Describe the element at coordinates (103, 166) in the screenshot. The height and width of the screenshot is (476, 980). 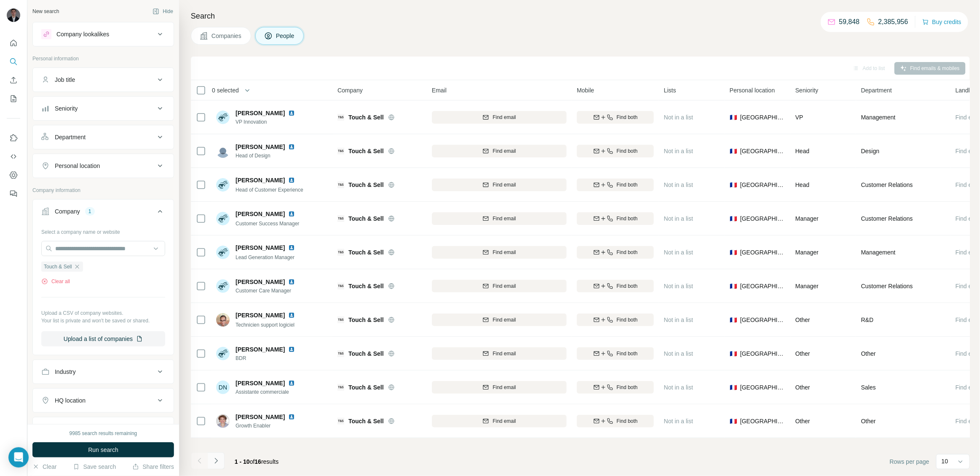
I see `button: Personal location` at that location.